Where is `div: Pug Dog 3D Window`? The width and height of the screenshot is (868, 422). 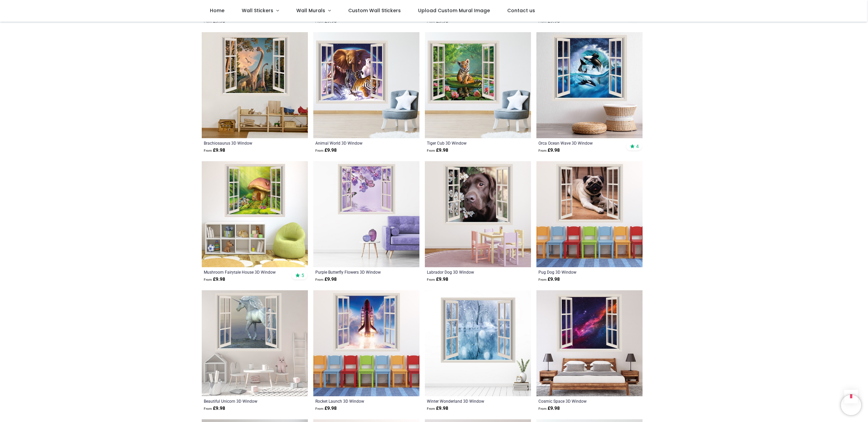
div: Pug Dog 3D Window is located at coordinates (579, 272).